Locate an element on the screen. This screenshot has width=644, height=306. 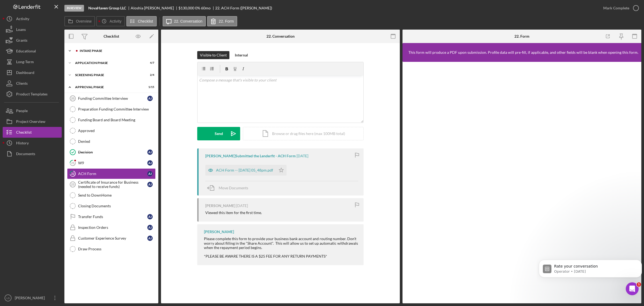
div: Documents is located at coordinates (26, 154).